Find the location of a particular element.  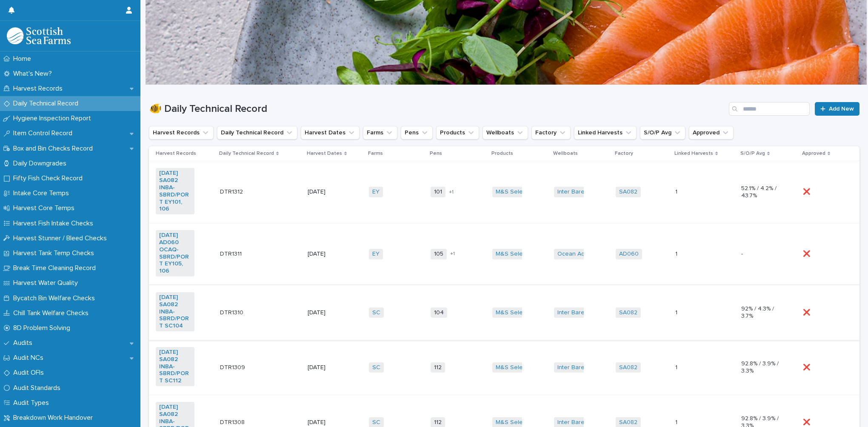

span: 104 is located at coordinates (439, 313).